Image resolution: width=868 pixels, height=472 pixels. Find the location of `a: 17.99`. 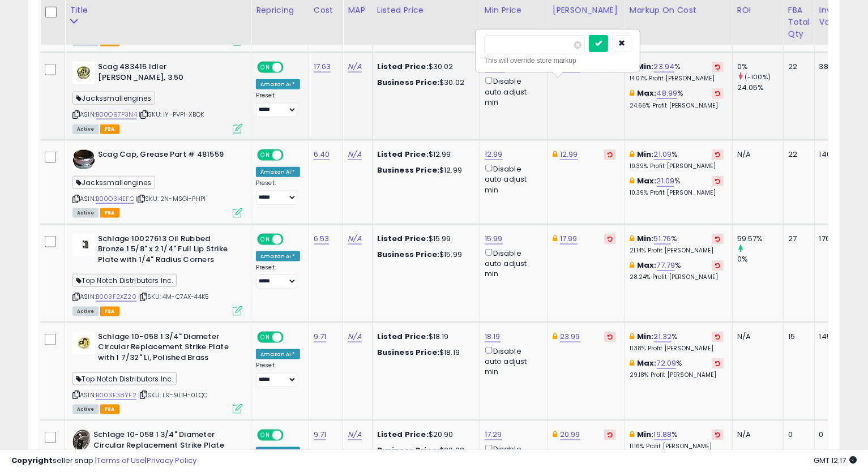

a: 17.99 is located at coordinates (569, 239).